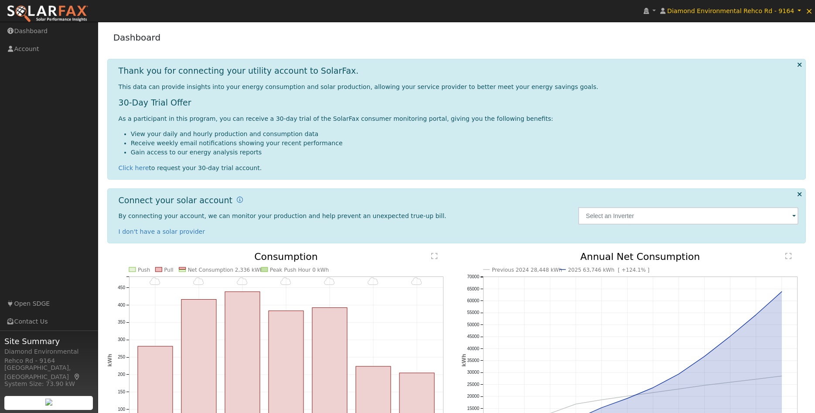 This screenshot has height=413, width=815. I want to click on li: Gain access to our energy analysis reports, so click(465, 152).